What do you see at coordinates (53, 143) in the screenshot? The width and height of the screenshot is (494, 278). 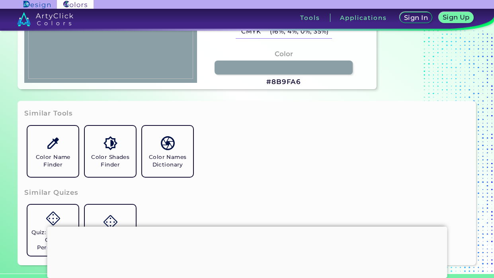 I see `img: icon_color_name_finder.svg` at bounding box center [53, 143].